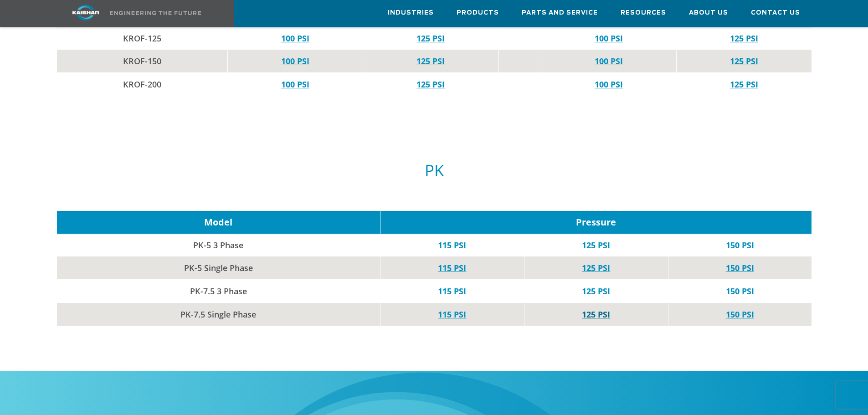 The height and width of the screenshot is (415, 868). Describe the element at coordinates (560, 13) in the screenshot. I see `span: Parts and Service` at that location.